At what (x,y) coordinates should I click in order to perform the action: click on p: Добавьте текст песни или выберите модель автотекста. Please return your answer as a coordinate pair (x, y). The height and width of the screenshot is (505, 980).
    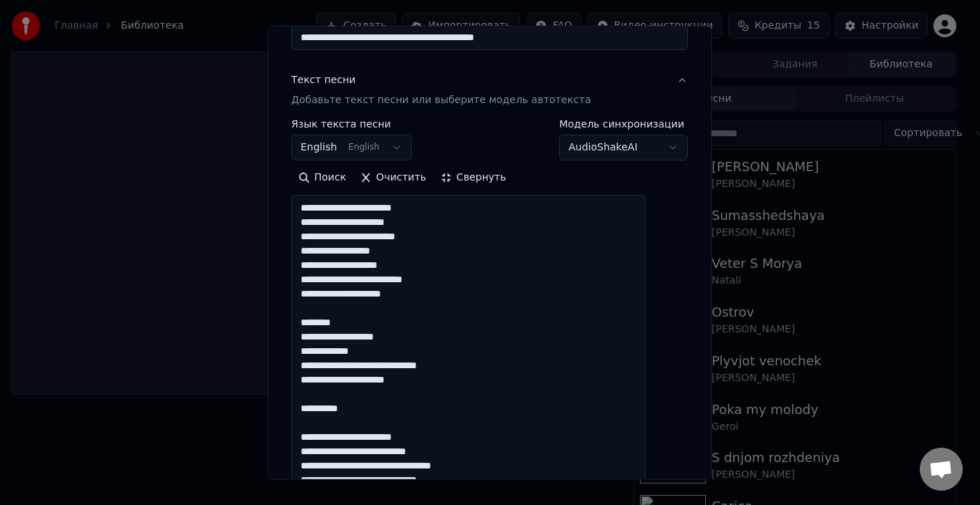
    Looking at the image, I should click on (441, 101).